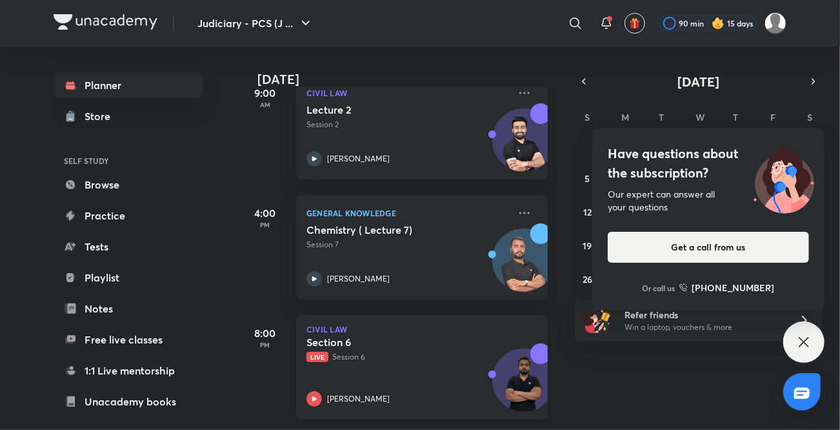 This screenshot has width=840, height=430. What do you see at coordinates (105, 22) in the screenshot?
I see `img: Company Logo` at bounding box center [105, 22].